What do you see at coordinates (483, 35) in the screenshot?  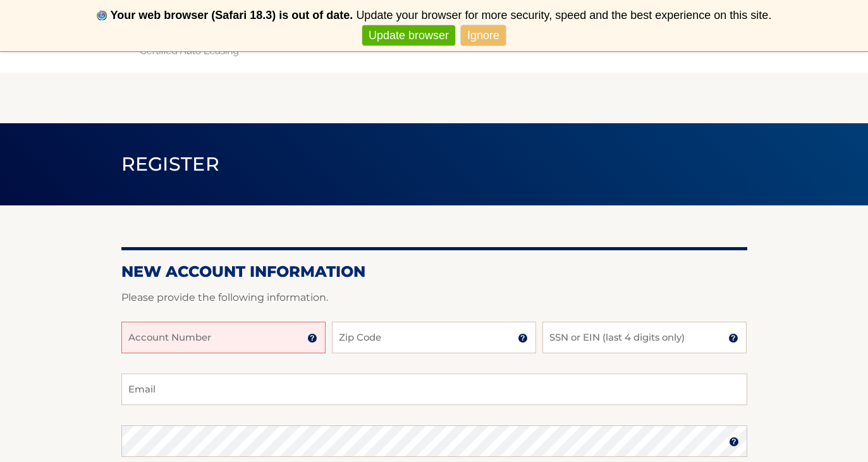 I see `a: Ignore` at bounding box center [483, 35].